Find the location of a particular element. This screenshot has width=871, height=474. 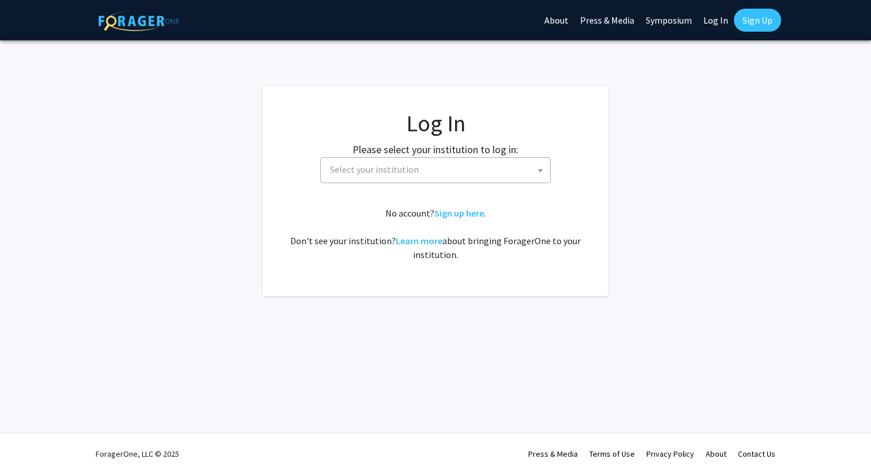

a: Sign up here is located at coordinates (459, 213).